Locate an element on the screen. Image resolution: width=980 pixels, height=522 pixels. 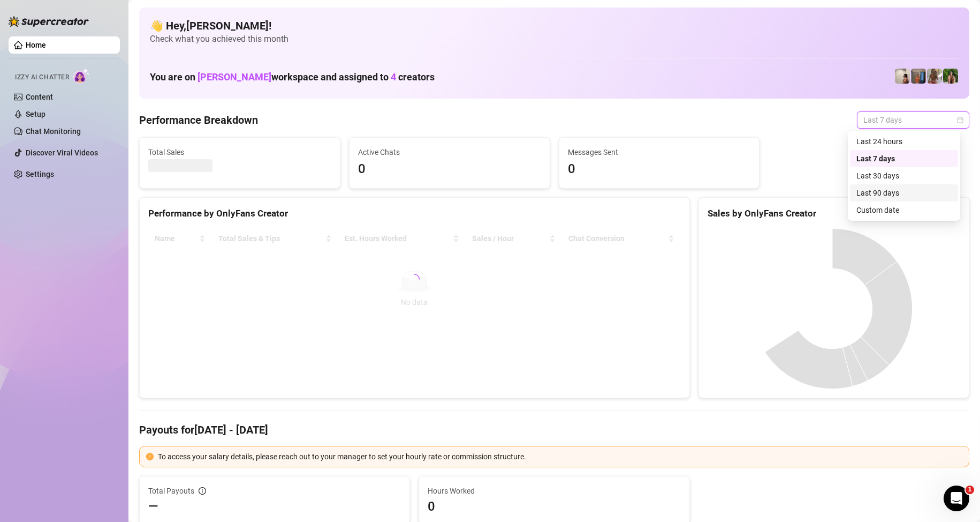
div: Custom date is located at coordinates (904, 210).